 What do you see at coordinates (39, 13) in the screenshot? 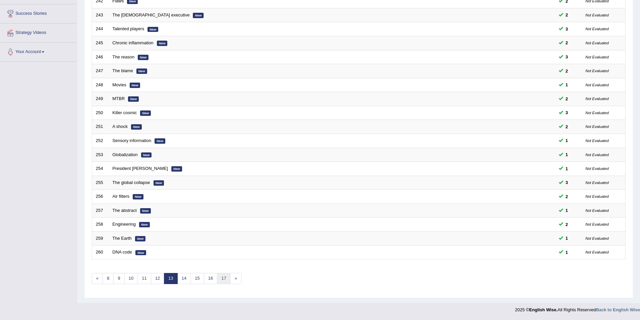
I see `a: Success Stories` at bounding box center [39, 13].